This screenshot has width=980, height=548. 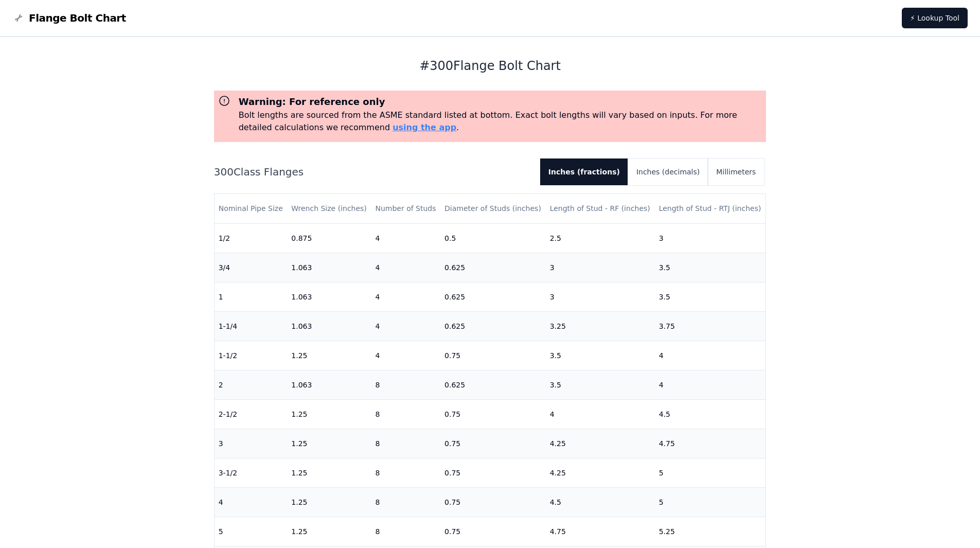 I want to click on td: 5.25, so click(x=710, y=531).